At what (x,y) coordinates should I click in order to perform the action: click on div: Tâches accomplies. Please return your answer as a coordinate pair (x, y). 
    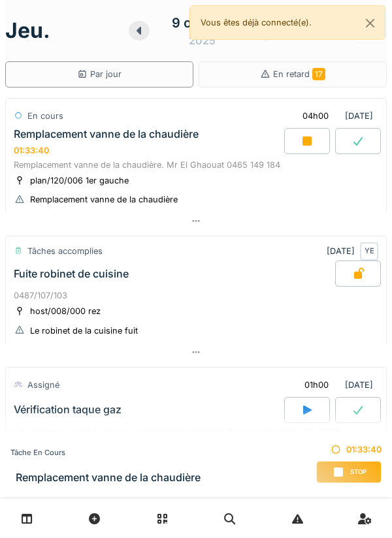
    Looking at the image, I should click on (65, 251).